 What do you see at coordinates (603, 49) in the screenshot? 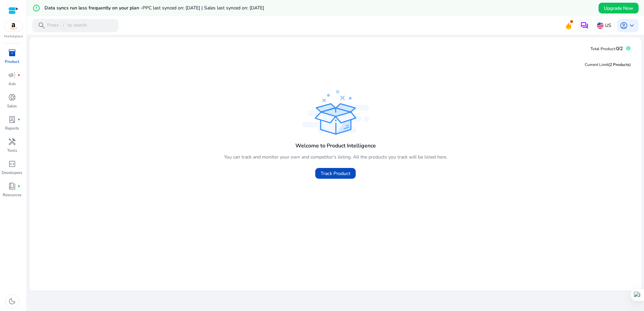
I see `span: Total Product:` at bounding box center [603, 49].